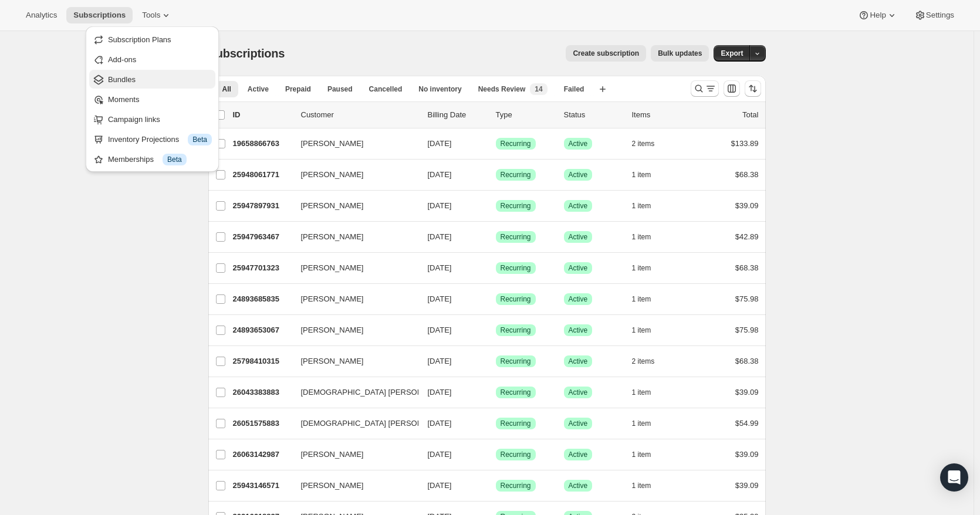 This screenshot has width=980, height=515. What do you see at coordinates (750, 115) in the screenshot?
I see `p: Total` at bounding box center [750, 115].